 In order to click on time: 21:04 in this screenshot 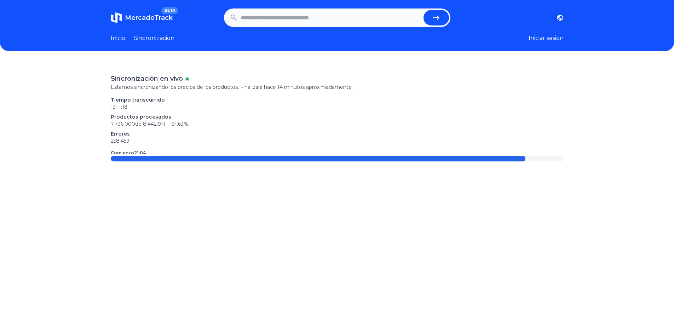, I will do `click(140, 152)`.